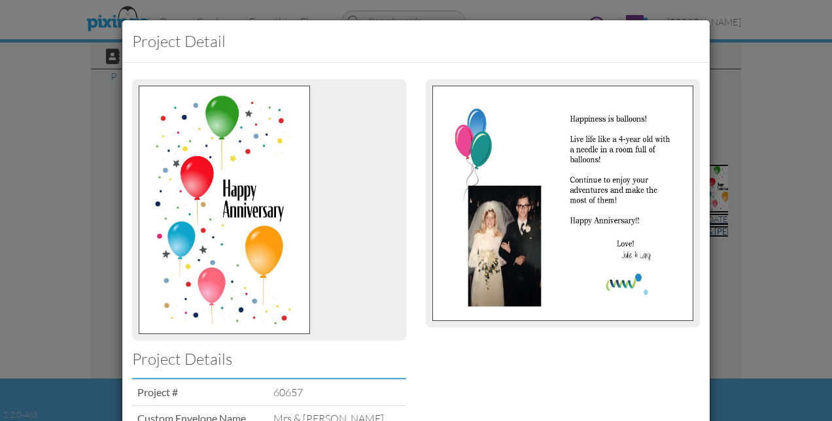  Describe the element at coordinates (224, 210) in the screenshot. I see `img: 104855-1-1696873733914-6dc96652ab12995f-qa.jpg` at that location.